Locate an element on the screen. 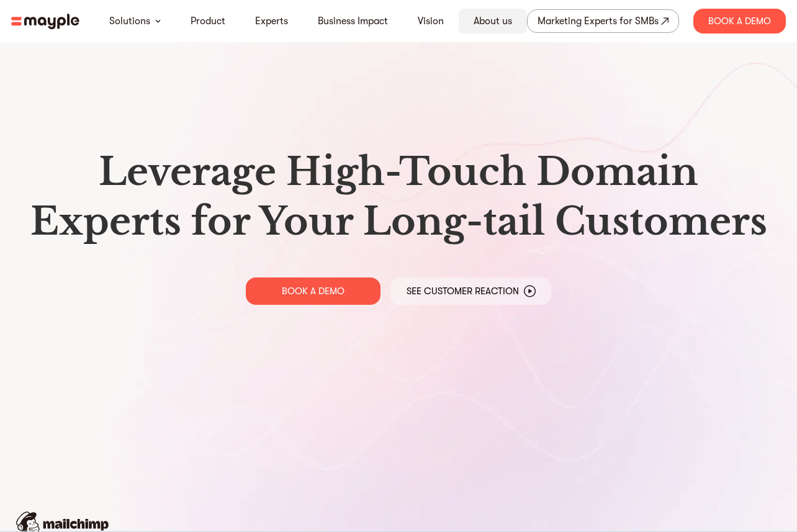  a: Experts is located at coordinates (271, 21).